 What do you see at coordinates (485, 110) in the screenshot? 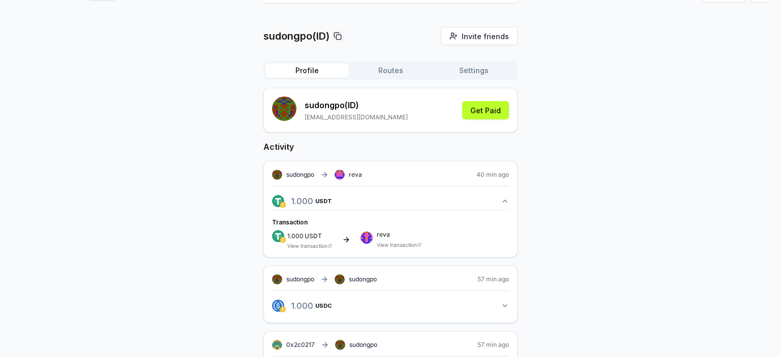
I see `button: Get Paid` at bounding box center [485, 110].